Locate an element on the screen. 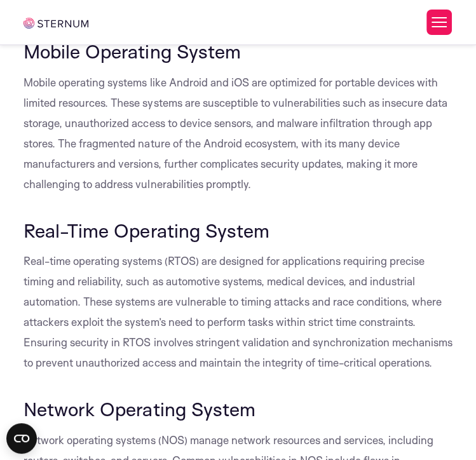 This screenshot has height=460, width=476. span: Real-Time Operating System is located at coordinates (146, 230).